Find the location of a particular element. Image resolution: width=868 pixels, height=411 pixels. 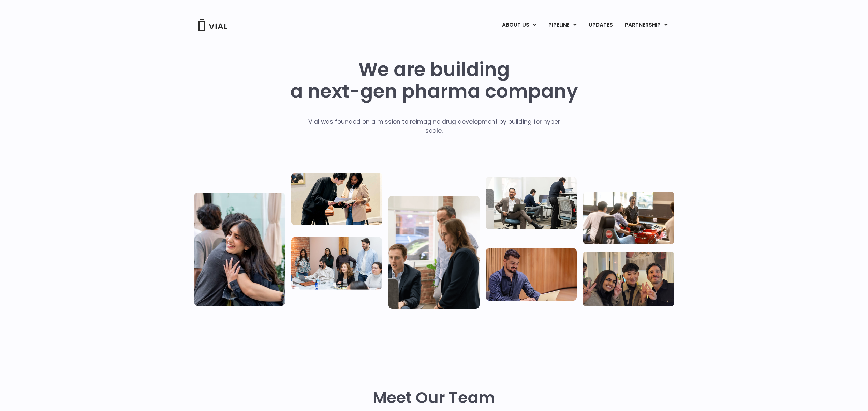

h1: We are building a next-gen pharma company is located at coordinates (434, 80).